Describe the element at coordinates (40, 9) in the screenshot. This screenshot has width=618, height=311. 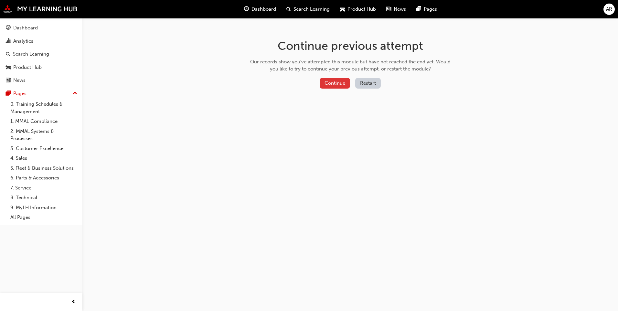
I see `a: mmal` at that location.